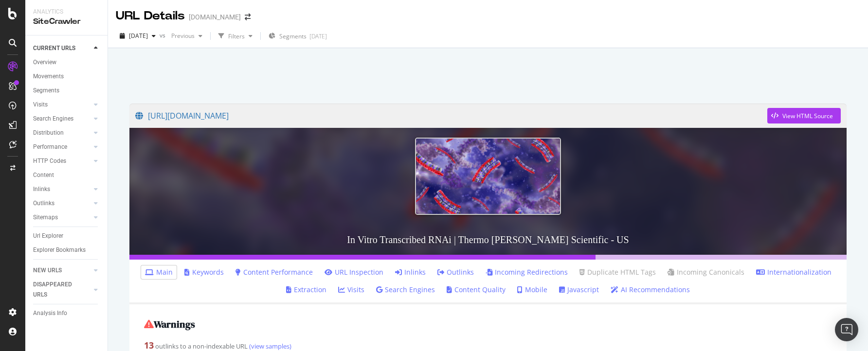 This screenshot has height=351, width=868. What do you see at coordinates (793, 272) in the screenshot?
I see `a: Internationalization` at bounding box center [793, 272].